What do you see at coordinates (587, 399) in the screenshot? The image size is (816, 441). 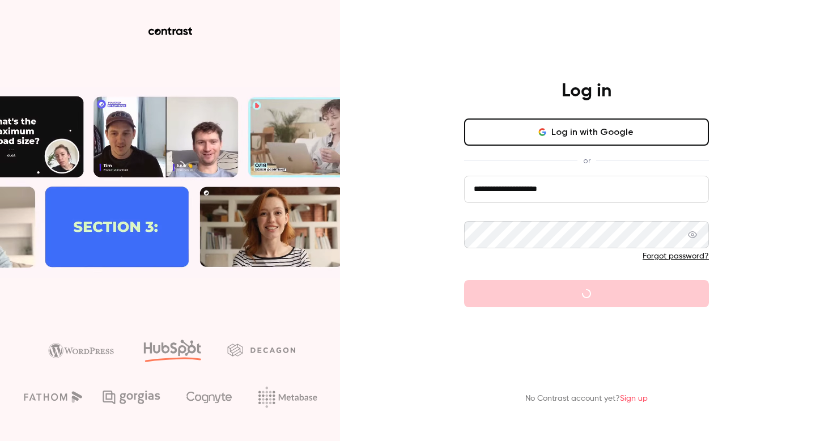 I see `p: No Contrast account yet?` at bounding box center [587, 399].